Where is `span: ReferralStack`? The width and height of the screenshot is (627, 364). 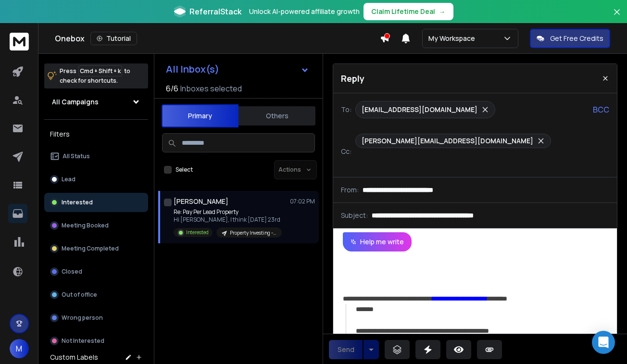 span: ReferralStack is located at coordinates (215, 12).